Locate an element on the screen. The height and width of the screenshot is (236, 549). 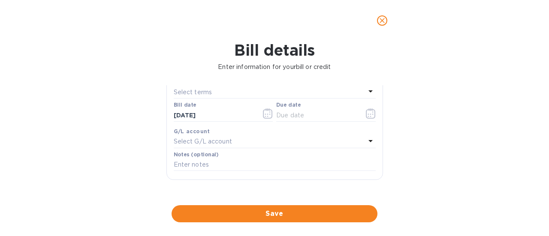
label: Bill date is located at coordinates (185, 105).